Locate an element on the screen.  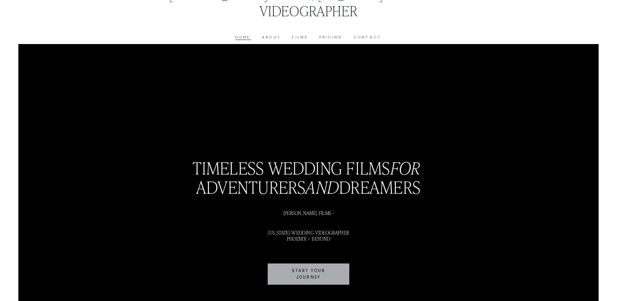
a: START YOUR JOURNEY is located at coordinates (309, 274).